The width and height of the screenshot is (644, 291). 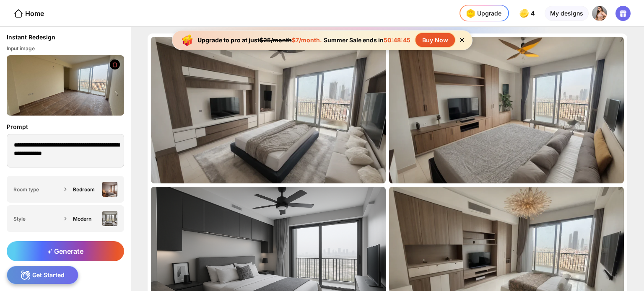 What do you see at coordinates (37, 189) in the screenshot?
I see `div: Room type` at bounding box center [37, 189].